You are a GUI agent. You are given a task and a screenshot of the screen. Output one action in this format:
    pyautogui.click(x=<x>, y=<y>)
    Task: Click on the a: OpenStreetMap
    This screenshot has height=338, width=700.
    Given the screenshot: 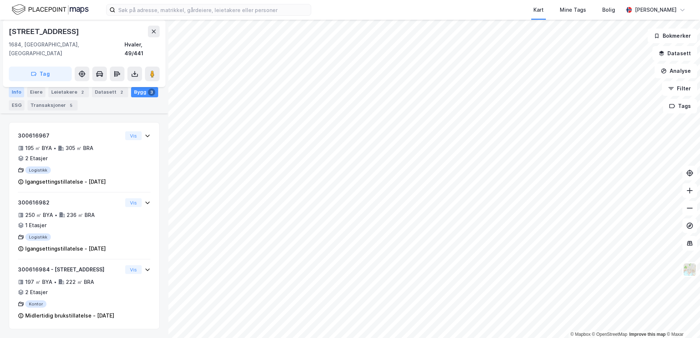 What is the action you would take?
    pyautogui.click(x=609, y=334)
    